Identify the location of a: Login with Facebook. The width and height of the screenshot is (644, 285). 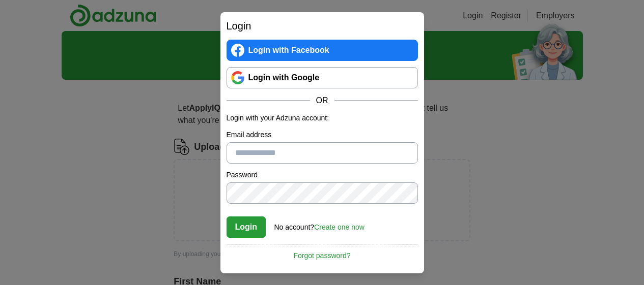
(322, 50).